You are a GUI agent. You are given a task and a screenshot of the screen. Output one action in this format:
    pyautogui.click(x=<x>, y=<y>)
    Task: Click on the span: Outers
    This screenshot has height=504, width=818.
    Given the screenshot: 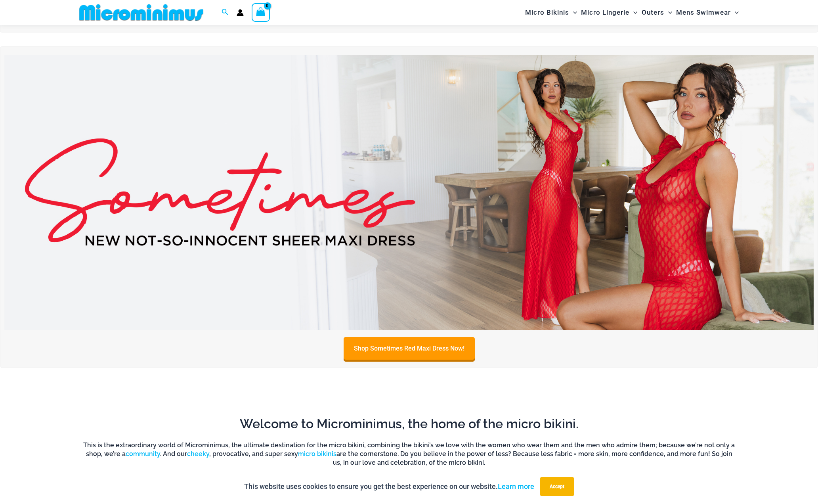 What is the action you would take?
    pyautogui.click(x=653, y=12)
    